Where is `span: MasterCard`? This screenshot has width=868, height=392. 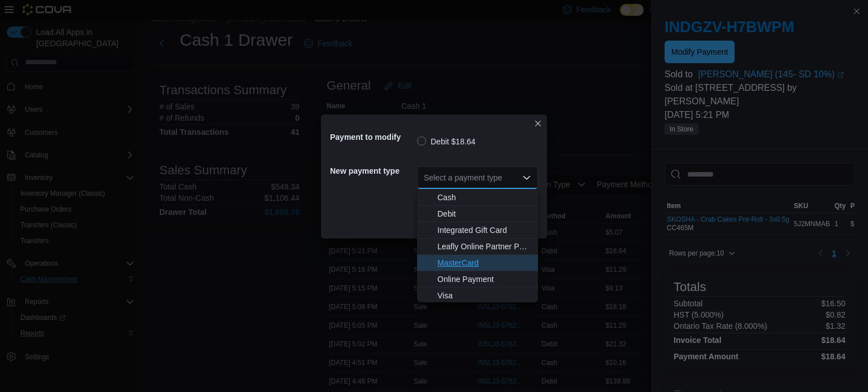 span: MasterCard is located at coordinates (484, 263).